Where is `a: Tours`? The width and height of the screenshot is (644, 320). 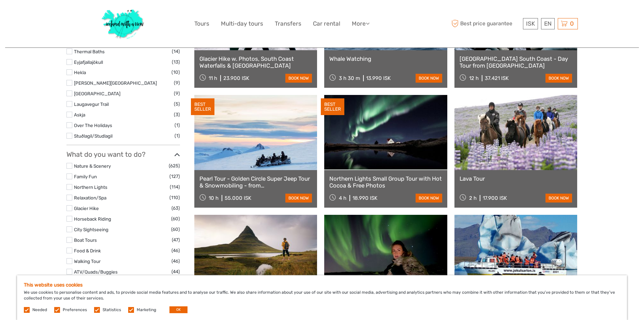
a: Tours is located at coordinates (202, 23).